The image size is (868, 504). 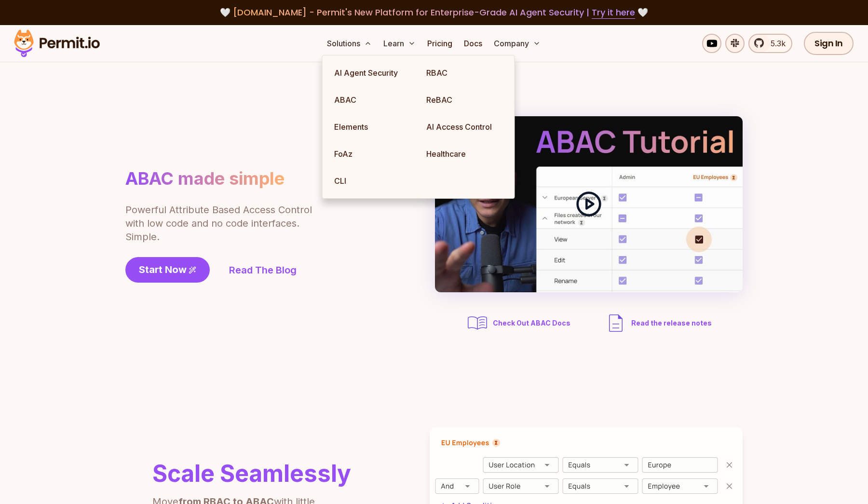 I want to click on a: FoAz, so click(x=373, y=154).